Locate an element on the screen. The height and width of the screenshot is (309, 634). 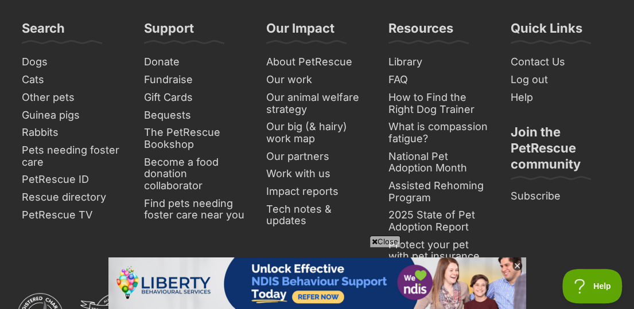
a: Fundraise is located at coordinates (195, 80).